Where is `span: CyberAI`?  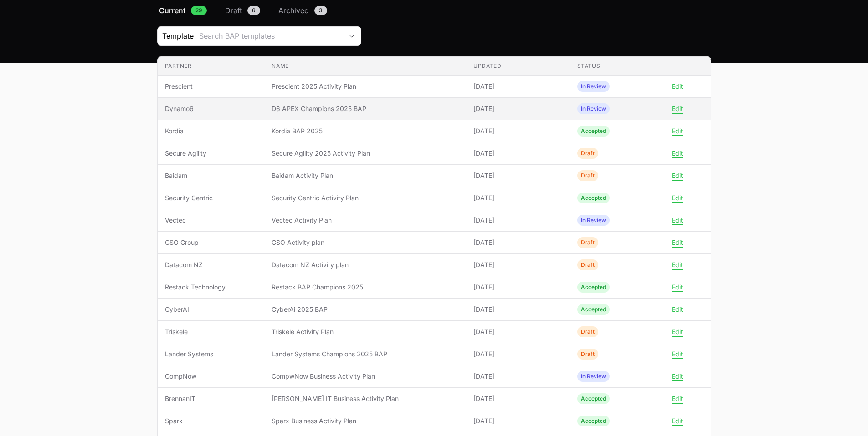 span: CyberAI is located at coordinates (211, 309).